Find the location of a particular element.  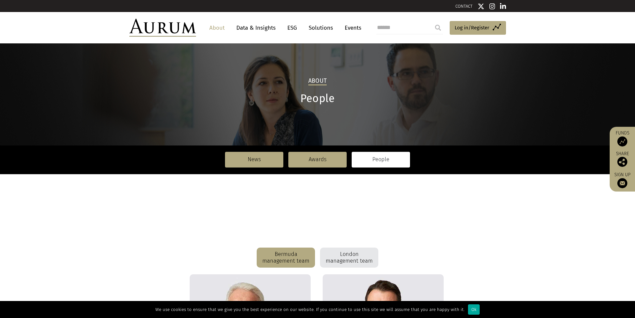

a: Solutions is located at coordinates (321, 28).